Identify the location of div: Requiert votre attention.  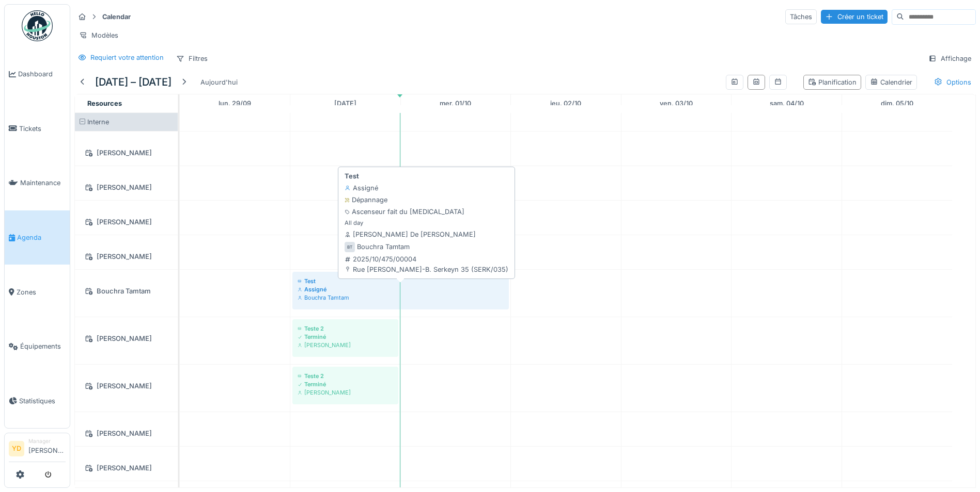
(127, 57).